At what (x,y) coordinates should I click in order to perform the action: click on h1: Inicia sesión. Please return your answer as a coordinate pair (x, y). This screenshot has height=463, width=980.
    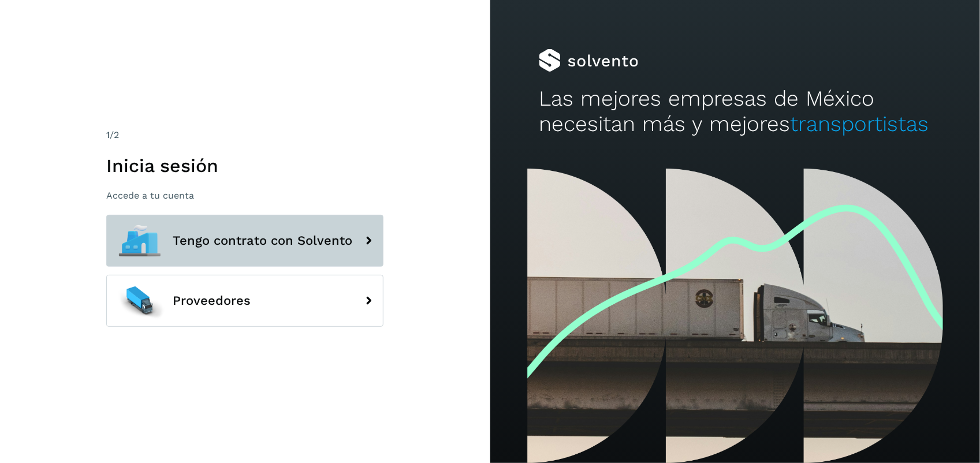
    Looking at the image, I should click on (245, 166).